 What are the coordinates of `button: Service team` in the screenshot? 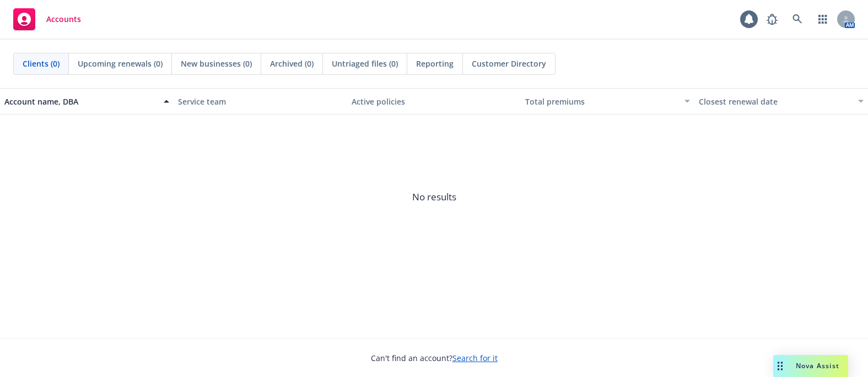 It's located at (260, 101).